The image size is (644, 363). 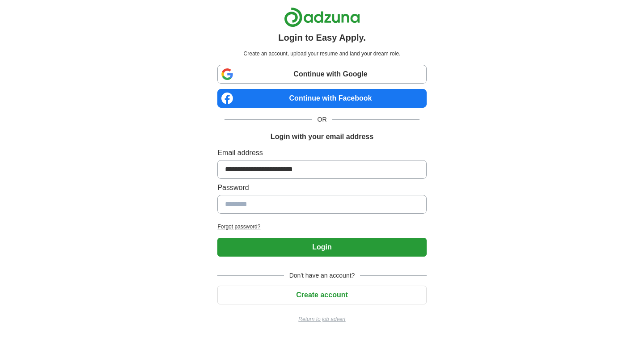 What do you see at coordinates (321, 247) in the screenshot?
I see `button: Login` at bounding box center [321, 247].